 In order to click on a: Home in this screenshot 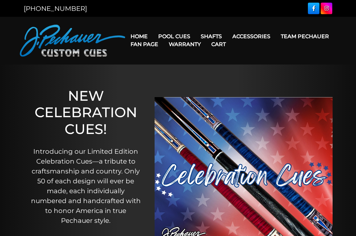, I will do `click(139, 36)`.